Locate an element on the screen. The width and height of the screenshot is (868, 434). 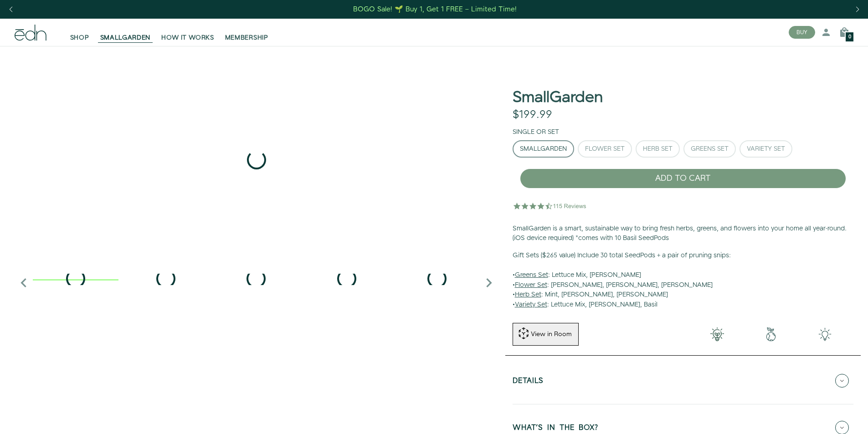
button: Greens Set is located at coordinates (709, 149).